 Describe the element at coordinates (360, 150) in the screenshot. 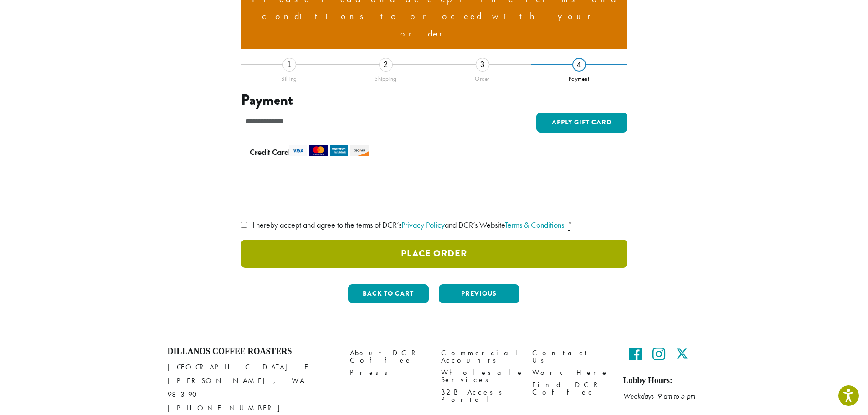

I see `img: discover` at that location.